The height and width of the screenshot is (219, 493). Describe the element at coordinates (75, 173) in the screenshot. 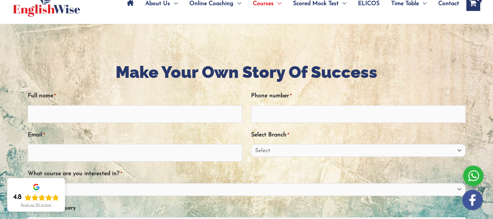

I see `label: What course are you interested in?` at that location.